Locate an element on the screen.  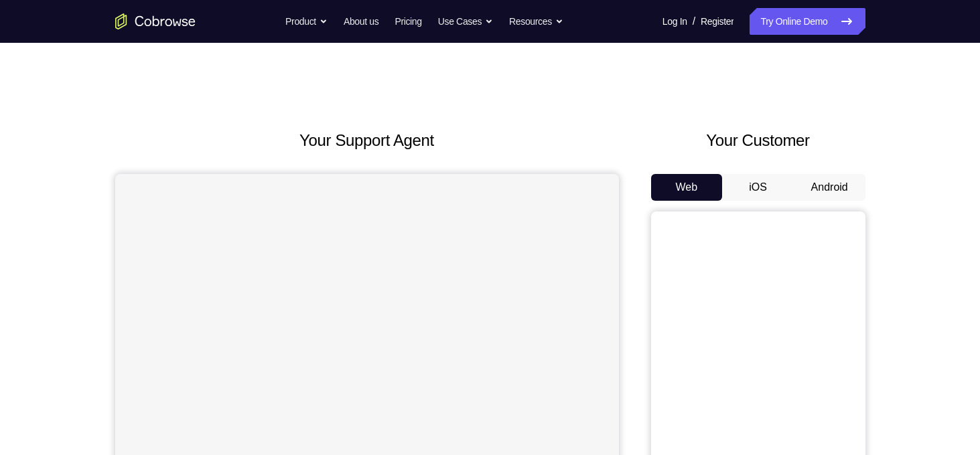
a: Log In is located at coordinates (675, 21).